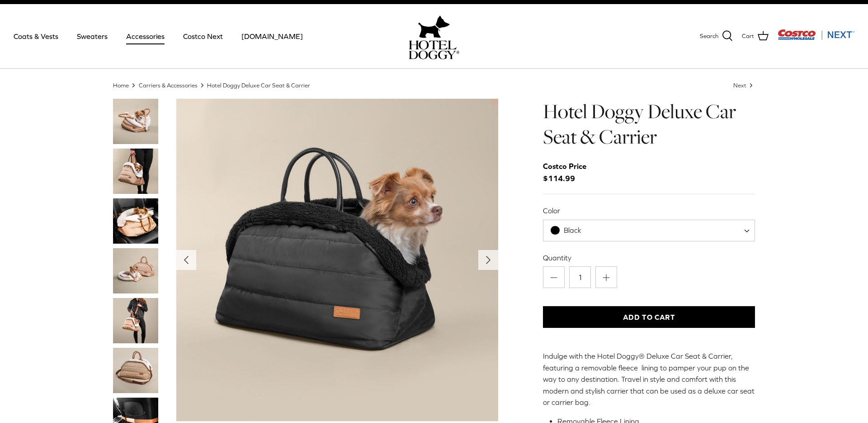 Image resolution: width=868 pixels, height=423 pixels. What do you see at coordinates (649, 317) in the screenshot?
I see `button: Add to Cart` at bounding box center [649, 317].